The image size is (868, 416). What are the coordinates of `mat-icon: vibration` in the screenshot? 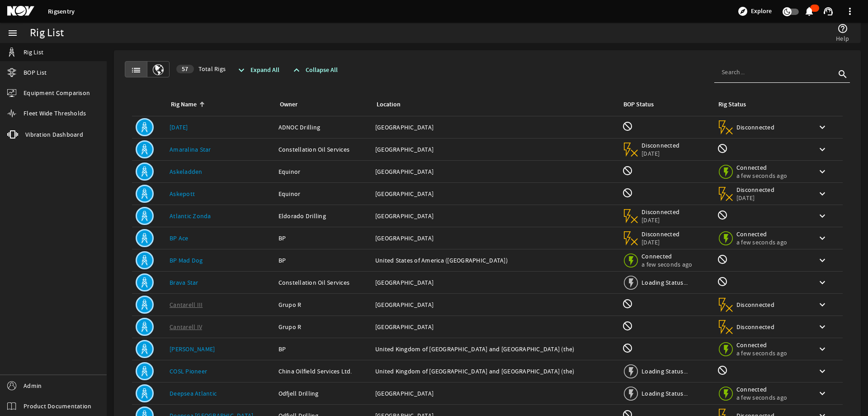 It's located at (13, 134).